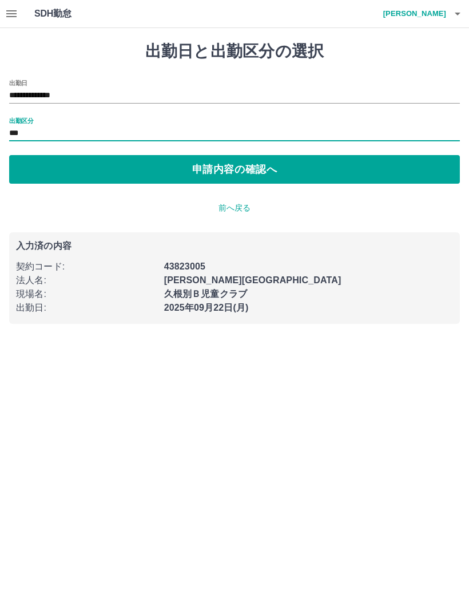  Describe the element at coordinates (185, 266) in the screenshot. I see `b: 43823005` at that location.